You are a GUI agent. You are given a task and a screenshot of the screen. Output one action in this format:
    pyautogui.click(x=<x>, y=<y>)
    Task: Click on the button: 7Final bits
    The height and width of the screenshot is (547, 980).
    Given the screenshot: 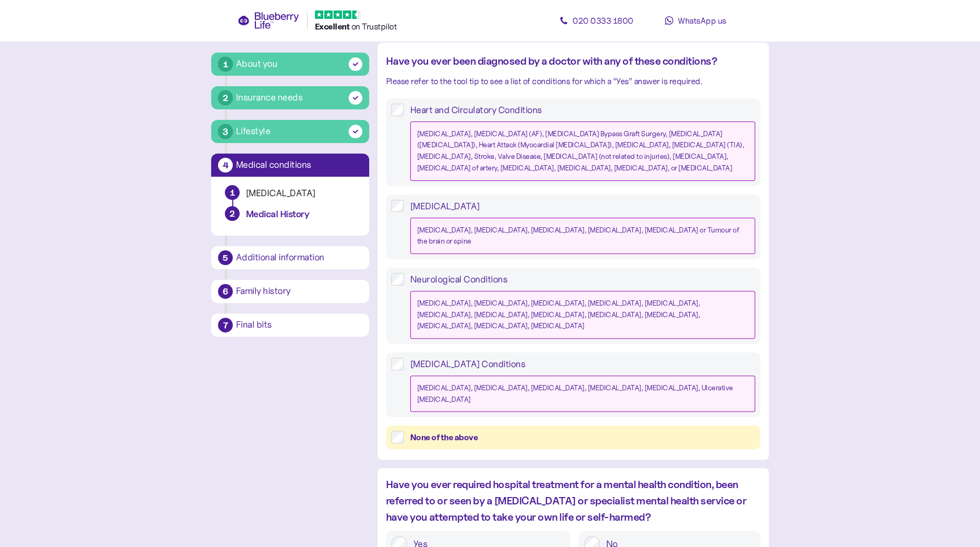 What is the action you would take?
    pyautogui.click(x=290, y=325)
    